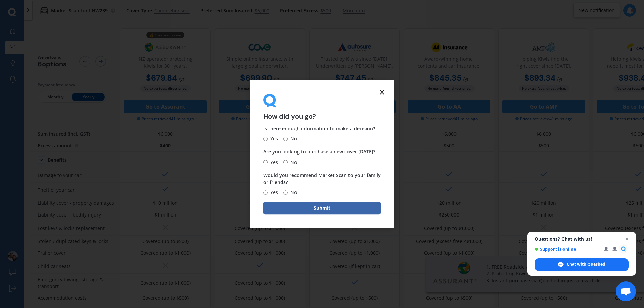  Describe the element at coordinates (581, 239) in the screenshot. I see `span: Questions? Chat with us!` at that location.